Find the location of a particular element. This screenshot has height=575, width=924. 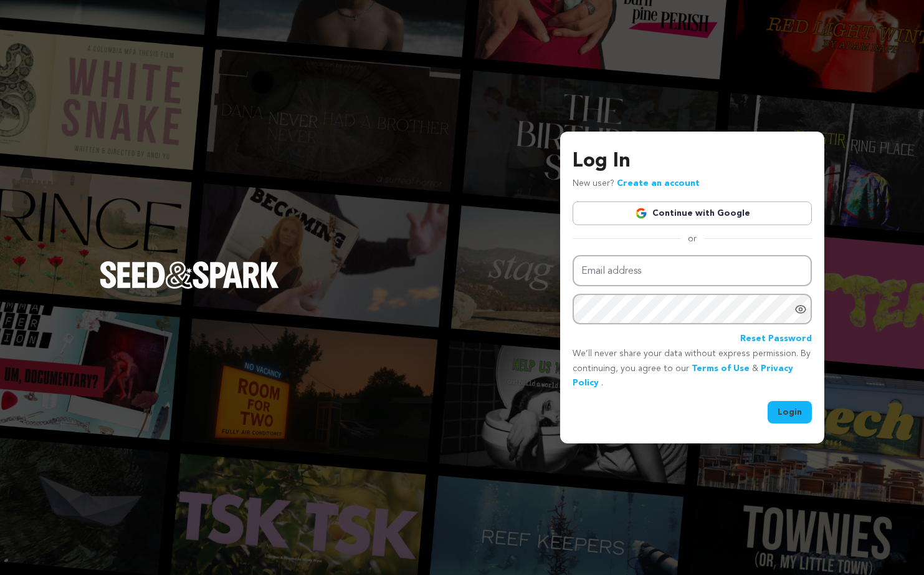

h3: Log In is located at coordinates (692, 161).